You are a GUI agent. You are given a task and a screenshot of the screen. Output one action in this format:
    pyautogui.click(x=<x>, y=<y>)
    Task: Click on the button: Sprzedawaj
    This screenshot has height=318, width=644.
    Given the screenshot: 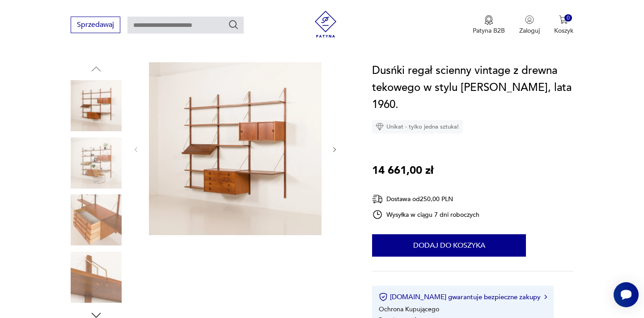 What is the action you would take?
    pyautogui.click(x=95, y=25)
    